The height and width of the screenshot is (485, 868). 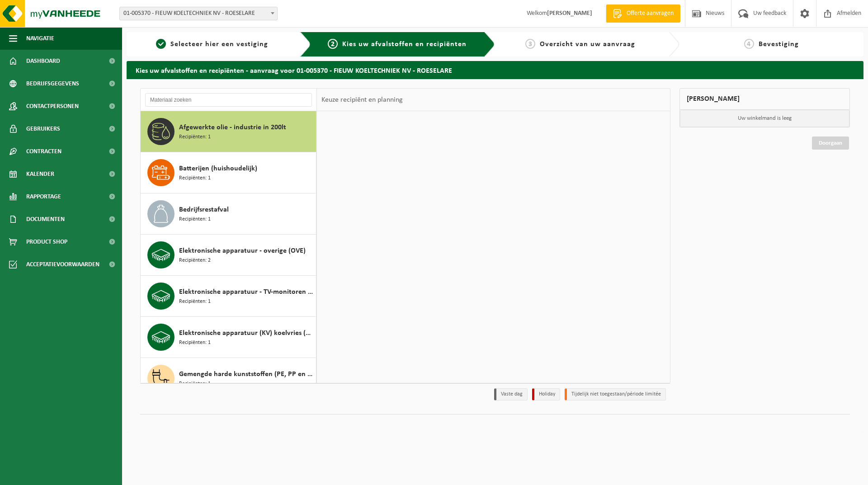 I want to click on li: Vaste dag, so click(x=511, y=394).